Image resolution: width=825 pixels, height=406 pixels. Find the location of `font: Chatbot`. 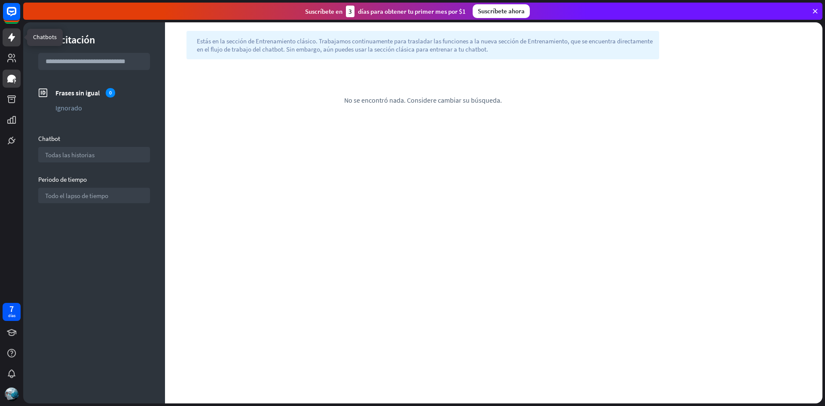

font: Chatbot is located at coordinates (49, 138).